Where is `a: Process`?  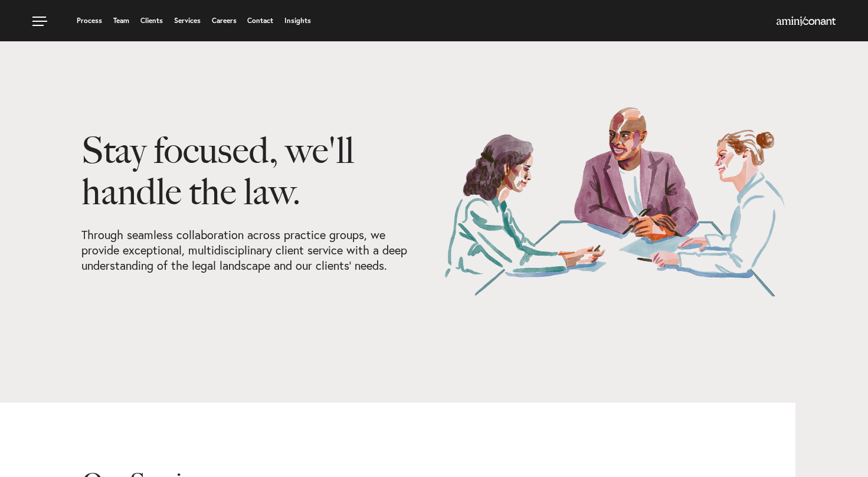 a: Process is located at coordinates (89, 21).